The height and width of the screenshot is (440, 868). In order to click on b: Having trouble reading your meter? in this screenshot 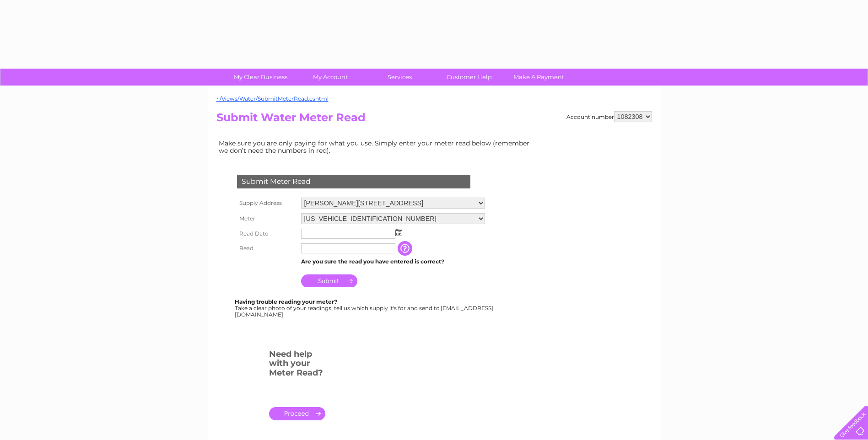, I will do `click(286, 301)`.